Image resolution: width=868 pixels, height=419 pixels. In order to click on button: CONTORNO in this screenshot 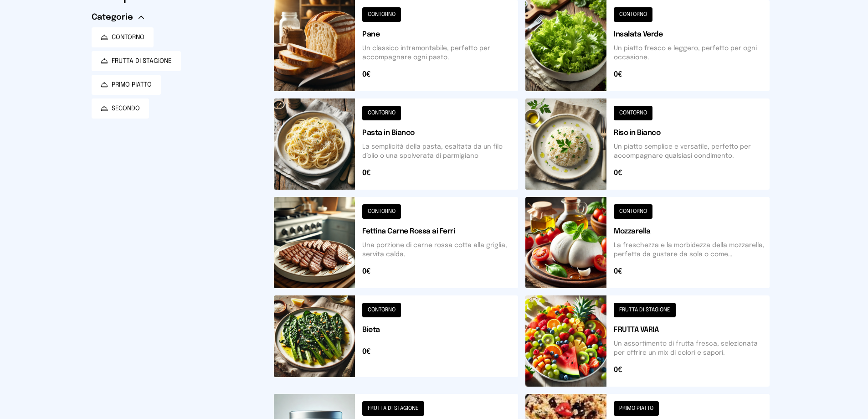, I will do `click(123, 38)`.